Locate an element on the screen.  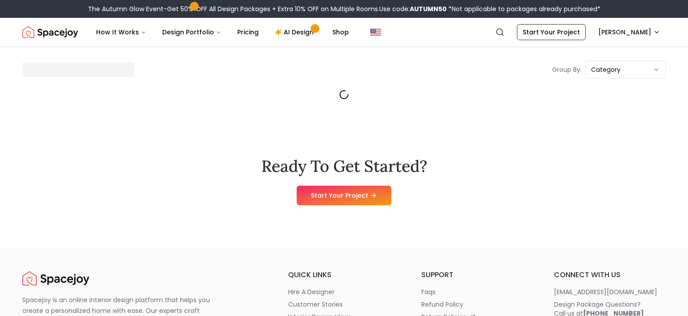
p: refund policy is located at coordinates (442, 305).